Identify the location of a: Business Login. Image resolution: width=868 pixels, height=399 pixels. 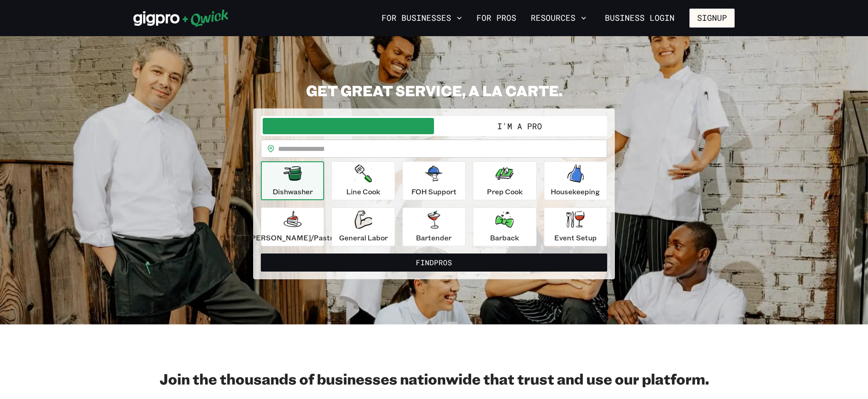
(640, 18).